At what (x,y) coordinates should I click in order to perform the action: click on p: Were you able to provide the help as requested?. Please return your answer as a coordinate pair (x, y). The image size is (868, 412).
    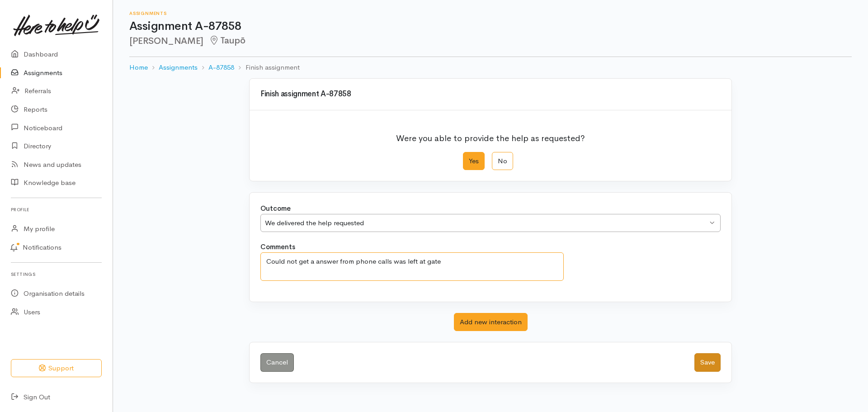
    Looking at the image, I should click on (490, 136).